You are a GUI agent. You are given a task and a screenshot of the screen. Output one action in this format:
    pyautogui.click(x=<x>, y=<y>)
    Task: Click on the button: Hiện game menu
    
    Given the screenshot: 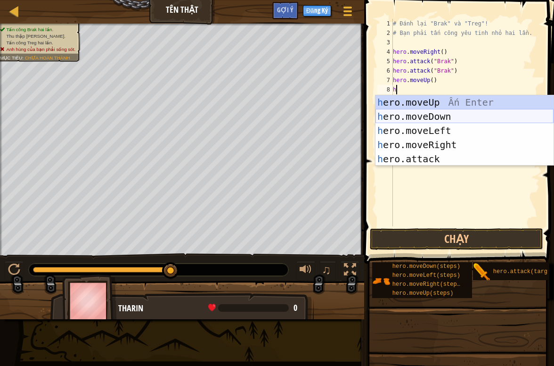 What is the action you would take?
    pyautogui.click(x=348, y=13)
    